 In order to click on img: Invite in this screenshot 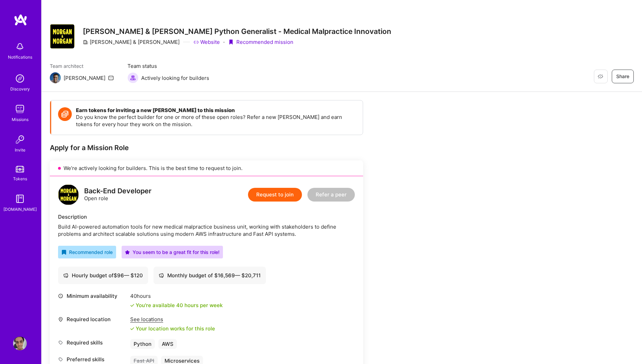, I will do `click(20, 140)`.